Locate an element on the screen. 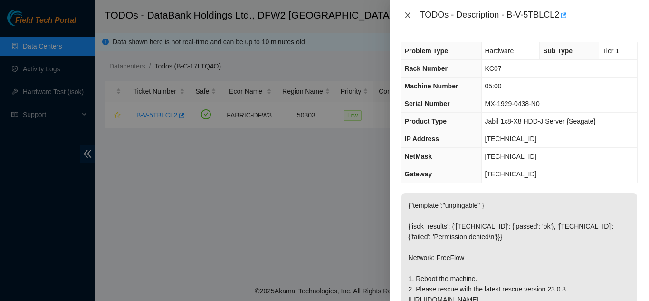  button: Close is located at coordinates (408, 15).